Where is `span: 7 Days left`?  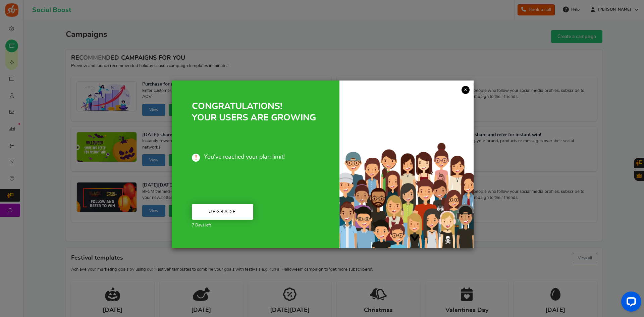
span: 7 Days left is located at coordinates (201, 225).